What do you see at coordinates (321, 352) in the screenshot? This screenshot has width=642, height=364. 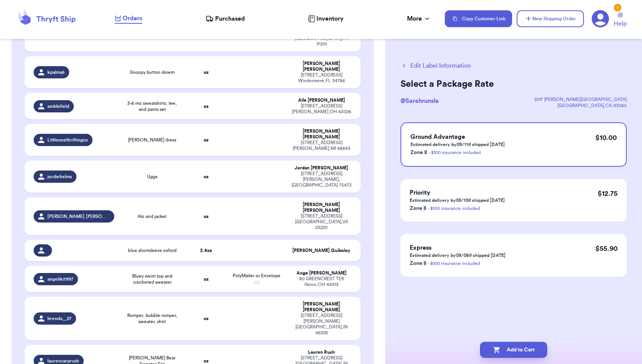 I see `div: Lauren Rush` at bounding box center [321, 352].